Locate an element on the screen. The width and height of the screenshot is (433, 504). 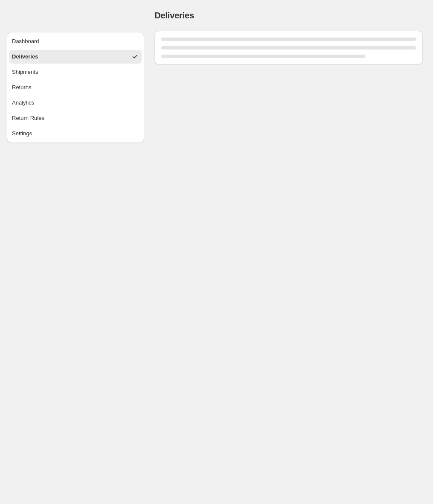
button: Shipments is located at coordinates (75, 73).